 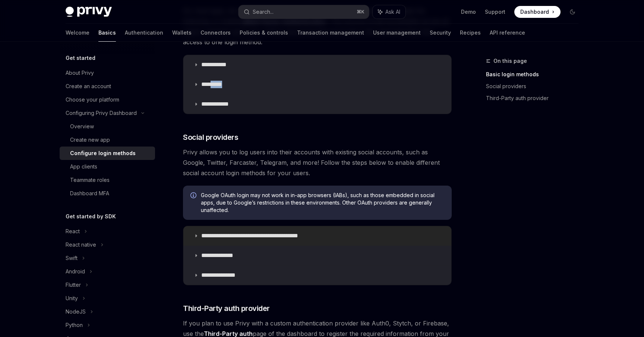 I want to click on div: Choose your platform, so click(x=92, y=99).